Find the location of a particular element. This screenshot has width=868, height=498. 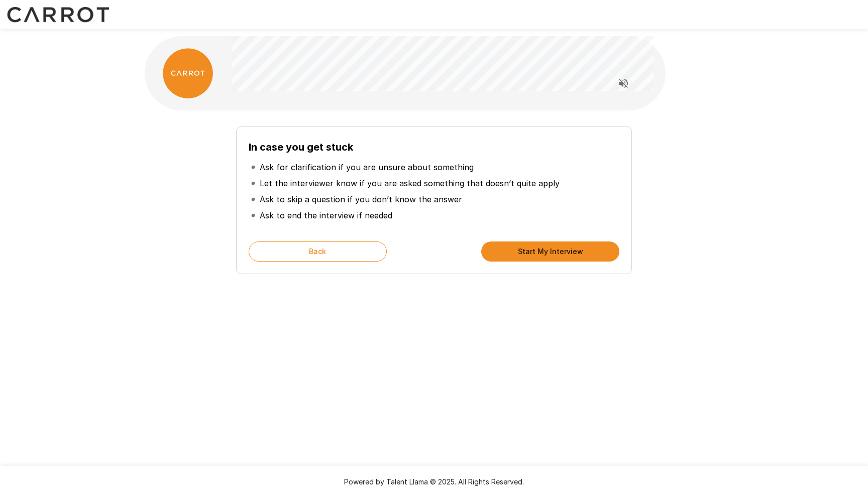

button: Read questions aloud is located at coordinates (623, 83).